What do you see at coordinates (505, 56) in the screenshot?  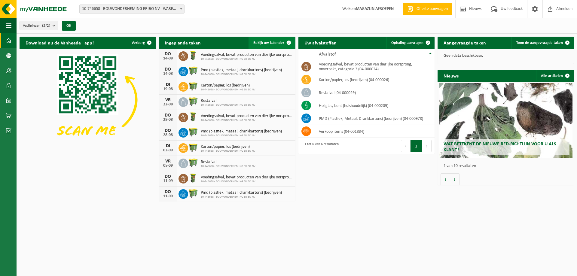 I see `p: Geen data beschikbaar.` at bounding box center [505, 56].